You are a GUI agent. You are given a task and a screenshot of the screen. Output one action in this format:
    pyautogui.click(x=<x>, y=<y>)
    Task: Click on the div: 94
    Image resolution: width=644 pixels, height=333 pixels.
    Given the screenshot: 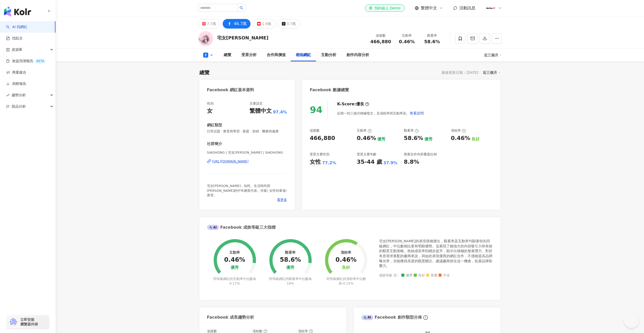 What is the action you would take?
    pyautogui.click(x=315, y=110)
    